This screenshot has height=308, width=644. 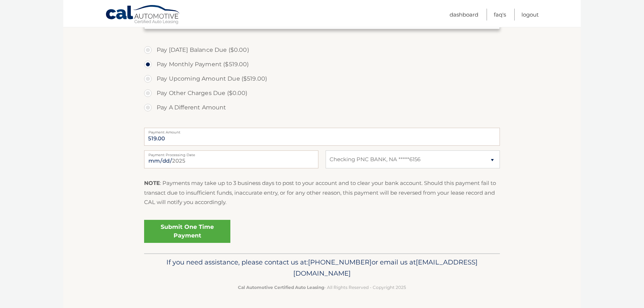 What do you see at coordinates (322, 131) in the screenshot?
I see `label: Payment Amount` at bounding box center [322, 131].